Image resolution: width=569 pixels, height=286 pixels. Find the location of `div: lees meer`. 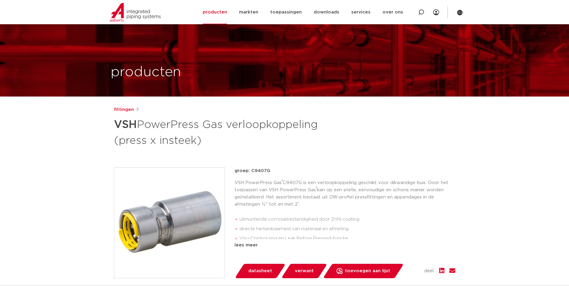

div: lees meer is located at coordinates (345, 246).